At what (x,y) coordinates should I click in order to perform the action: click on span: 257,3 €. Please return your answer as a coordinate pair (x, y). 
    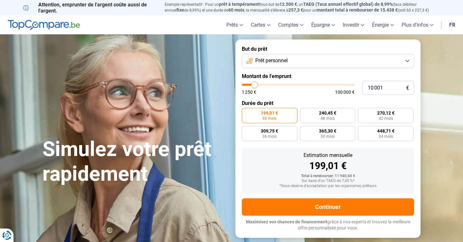
    Looking at the image, I should click on (296, 10).